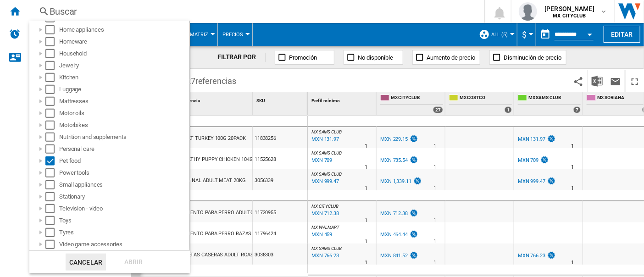 The image size is (644, 277). I want to click on div: Tyres, so click(123, 232).